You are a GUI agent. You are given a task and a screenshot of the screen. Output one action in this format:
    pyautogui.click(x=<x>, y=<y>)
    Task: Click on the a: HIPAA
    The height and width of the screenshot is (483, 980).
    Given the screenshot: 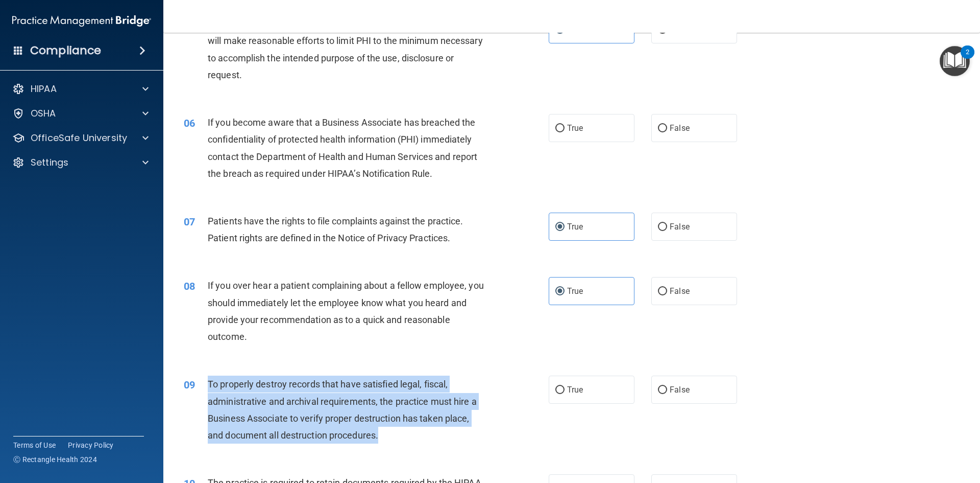 What is the action you would take?
    pyautogui.click(x=80, y=89)
    